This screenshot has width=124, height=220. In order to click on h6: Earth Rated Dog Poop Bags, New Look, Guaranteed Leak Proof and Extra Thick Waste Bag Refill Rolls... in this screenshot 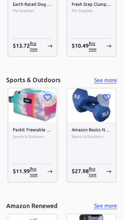, I will do `click(32, 5)`.